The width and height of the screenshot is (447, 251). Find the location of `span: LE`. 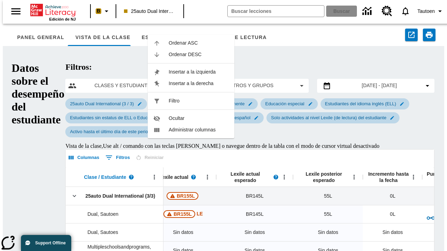

span: LE is located at coordinates (200, 214).